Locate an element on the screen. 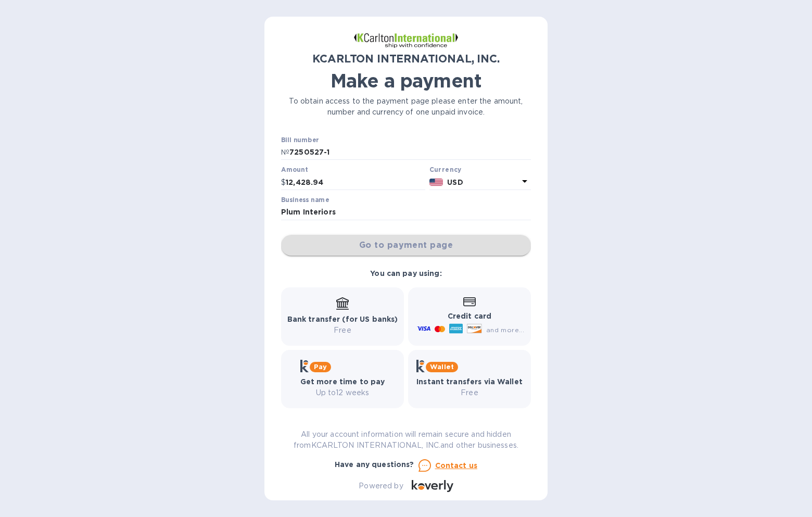  img: USD is located at coordinates (436, 182).